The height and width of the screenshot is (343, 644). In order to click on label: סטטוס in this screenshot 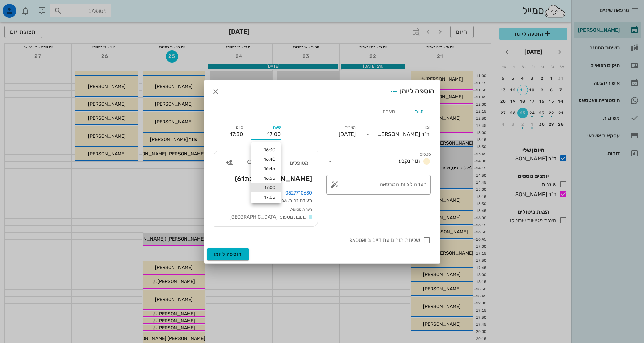, I will do `click(425, 154)`.